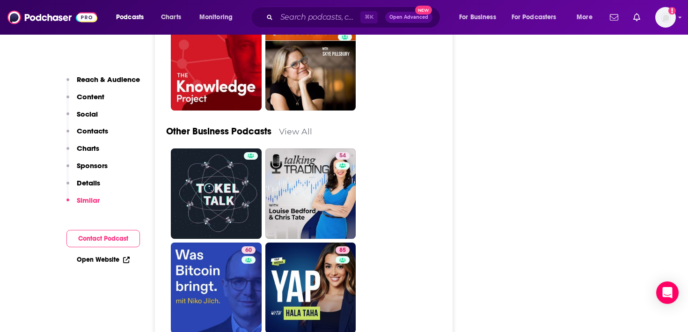 This screenshot has height=332, width=688. Describe the element at coordinates (249, 250) in the screenshot. I see `a: 60` at that location.